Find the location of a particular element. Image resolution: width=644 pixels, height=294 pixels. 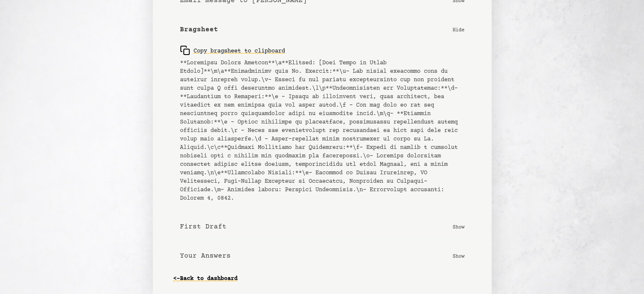

button: Your Answers Show is located at coordinates (322, 256).